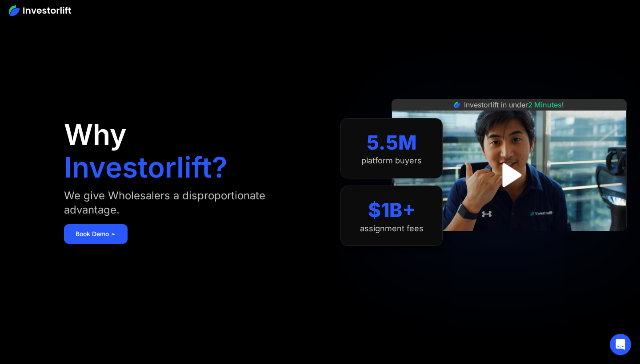  What do you see at coordinates (95, 134) in the screenshot?
I see `h1: Why` at bounding box center [95, 134].